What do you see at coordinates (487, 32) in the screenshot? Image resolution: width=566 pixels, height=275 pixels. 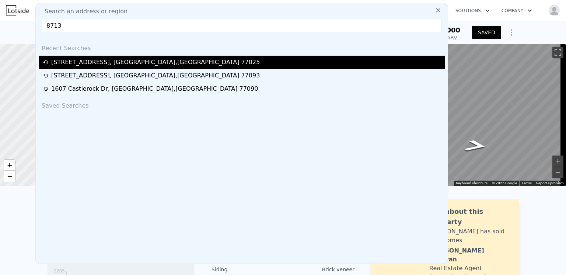 I see `button: SAVED` at bounding box center [487, 32].